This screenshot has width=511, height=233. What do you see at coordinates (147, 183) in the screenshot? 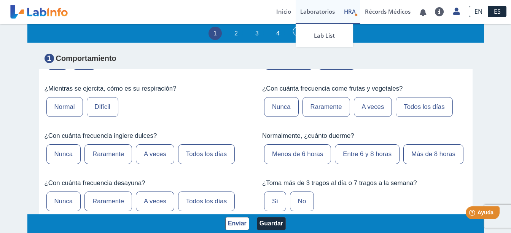
I see `label: ¿Con cuánta frecuencia desayuna?` at bounding box center [147, 183].